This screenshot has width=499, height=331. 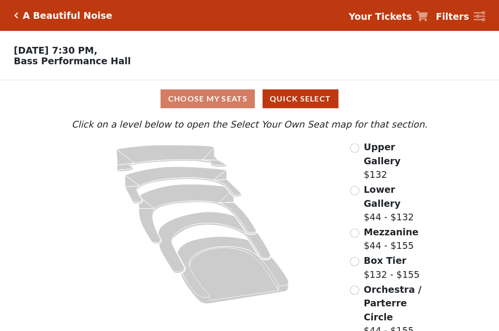 I want to click on button: Quick Select, so click(x=300, y=99).